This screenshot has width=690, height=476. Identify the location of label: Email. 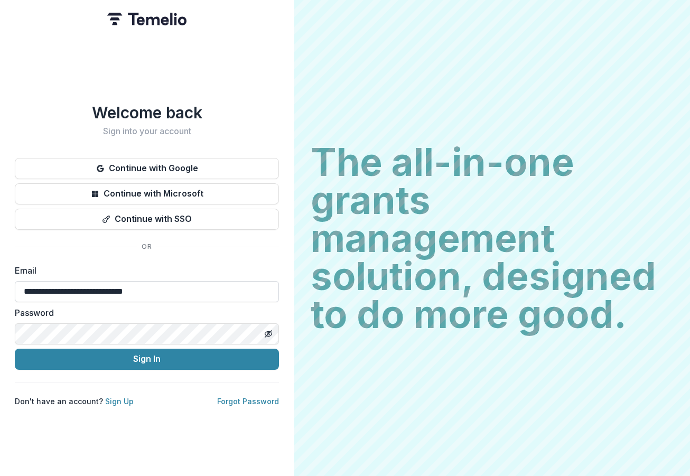
(144, 271).